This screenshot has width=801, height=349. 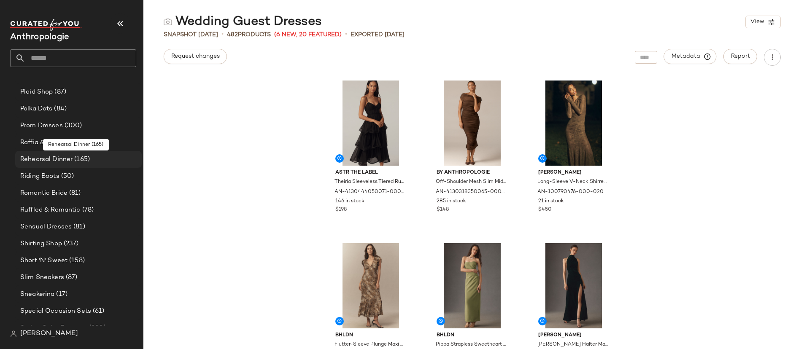 I want to click on span: Shirting Shop, so click(x=41, y=244).